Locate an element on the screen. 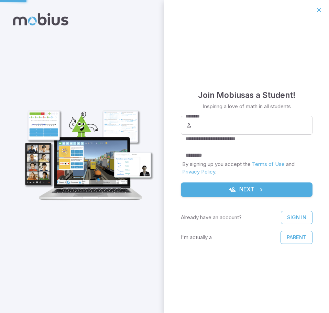 This screenshot has height=313, width=329. h4: Join Mobius as a Student ! is located at coordinates (247, 95).